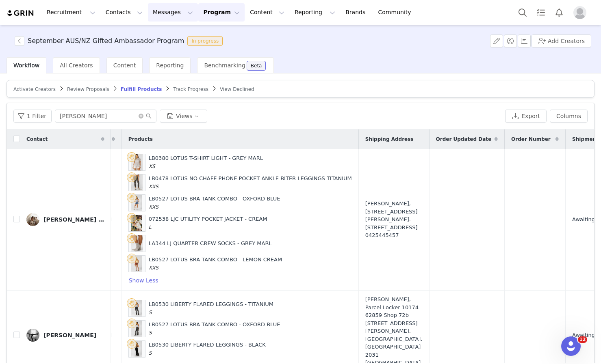 This screenshot has width=601, height=364. Describe the element at coordinates (173, 12) in the screenshot. I see `button: Messages` at that location.